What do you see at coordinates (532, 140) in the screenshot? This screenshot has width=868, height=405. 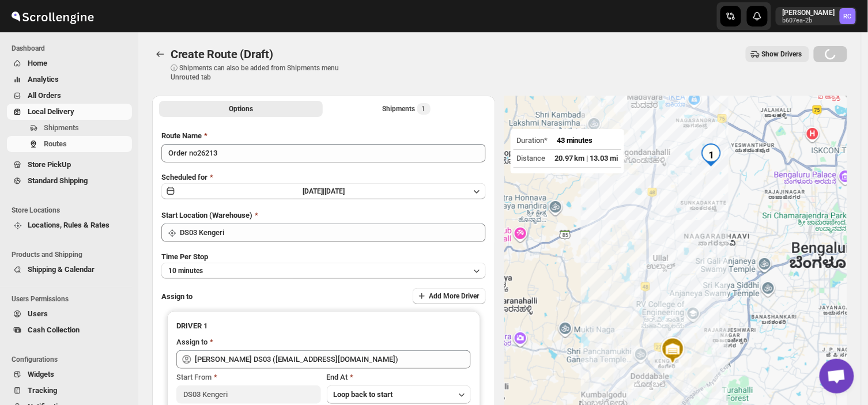 I see `span: Duration*` at bounding box center [532, 140].